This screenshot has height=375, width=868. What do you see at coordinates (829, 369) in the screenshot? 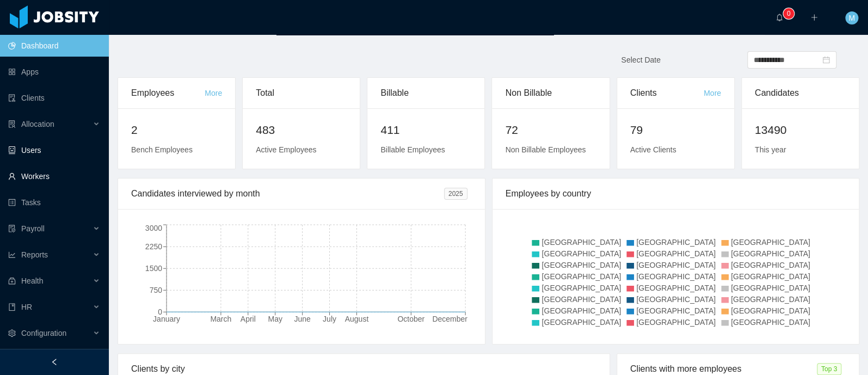
I see `span: Top 3` at bounding box center [829, 369].